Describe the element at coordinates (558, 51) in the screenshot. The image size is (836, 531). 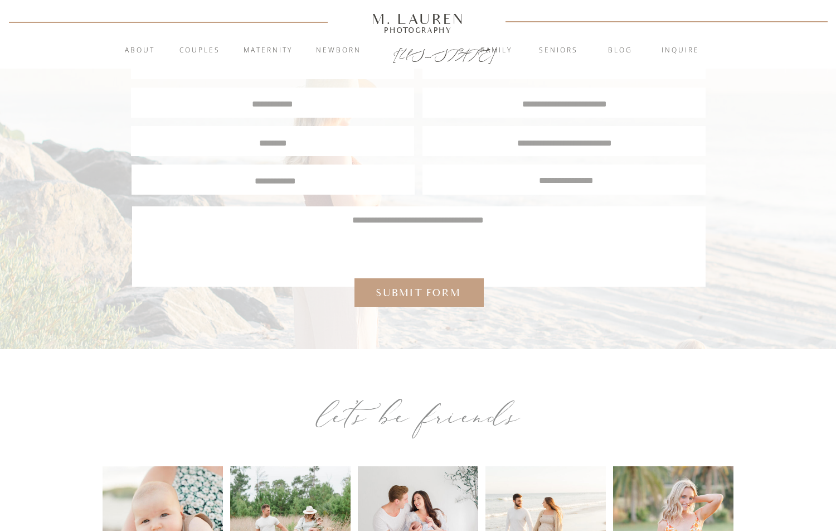
I see `nav: Seniors` at that location.